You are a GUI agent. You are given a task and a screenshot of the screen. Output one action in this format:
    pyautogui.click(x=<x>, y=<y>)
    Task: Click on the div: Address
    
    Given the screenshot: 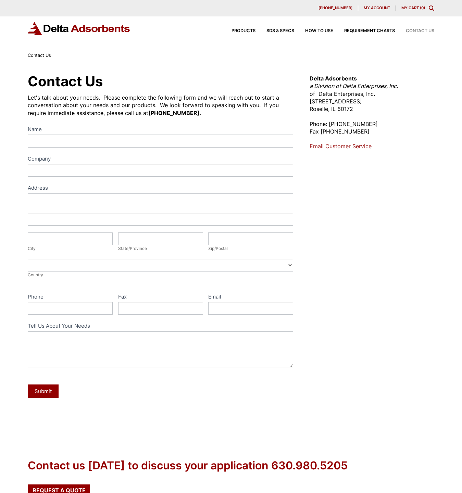 What is the action you would take?
    pyautogui.click(x=160, y=188)
    